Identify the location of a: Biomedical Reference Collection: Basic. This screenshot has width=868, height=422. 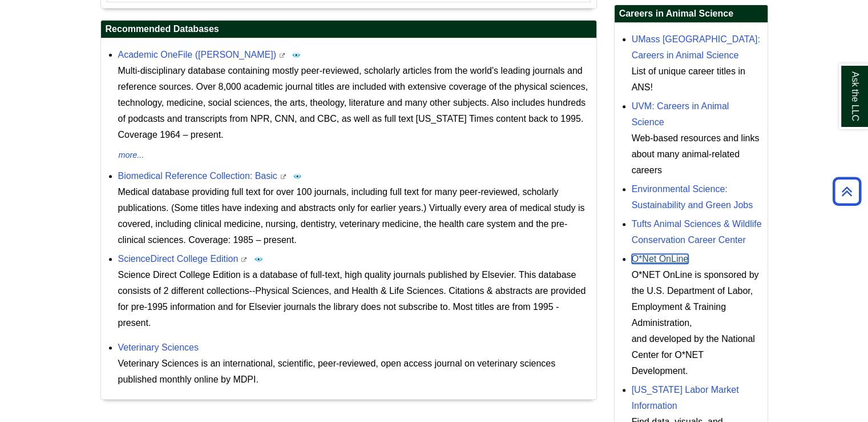
(197, 175).